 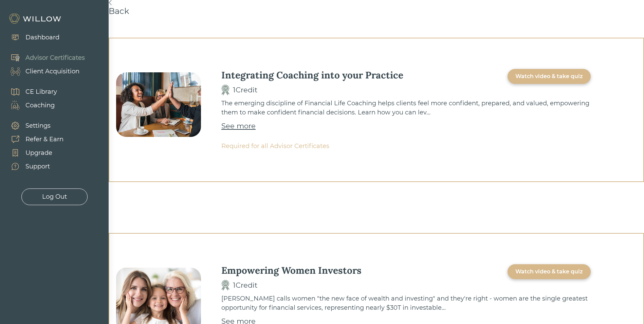 I want to click on div: Integrating Coaching into your Practice, so click(x=312, y=75).